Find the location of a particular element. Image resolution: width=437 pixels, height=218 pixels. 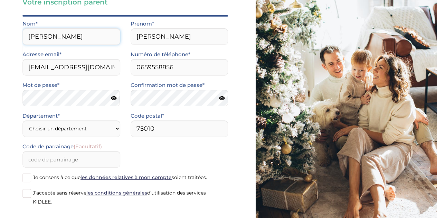

label: Numéro de téléphone* is located at coordinates (160, 55).